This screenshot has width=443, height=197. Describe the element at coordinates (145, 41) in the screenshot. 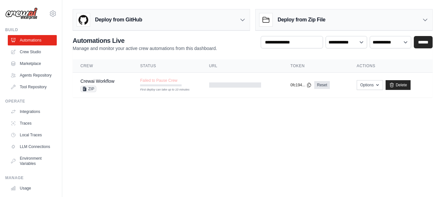

I see `h2: Automations Live` at that location.